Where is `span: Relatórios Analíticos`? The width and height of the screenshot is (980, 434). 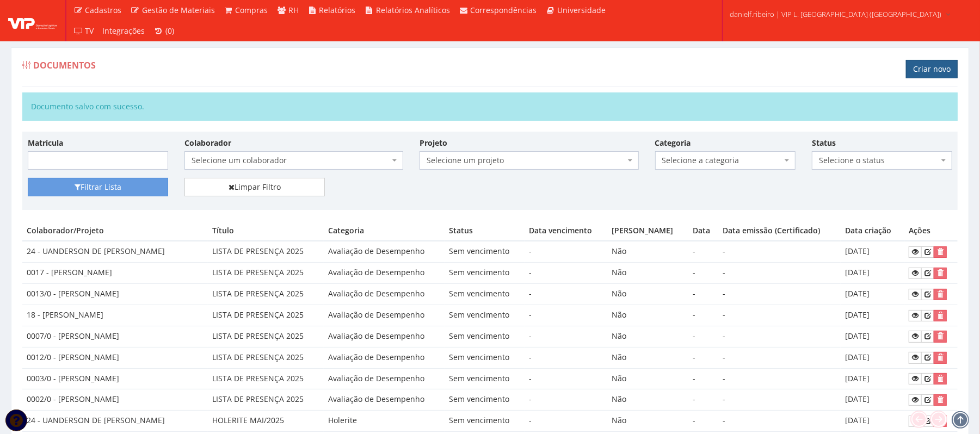
span: Relatórios Analíticos is located at coordinates (413, 10).